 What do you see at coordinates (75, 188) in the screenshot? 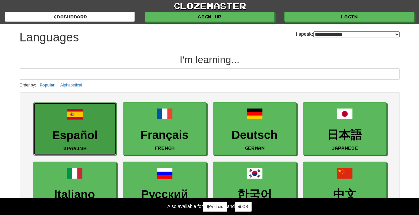
I see `a: ItalianoItalian` at bounding box center [75, 188].